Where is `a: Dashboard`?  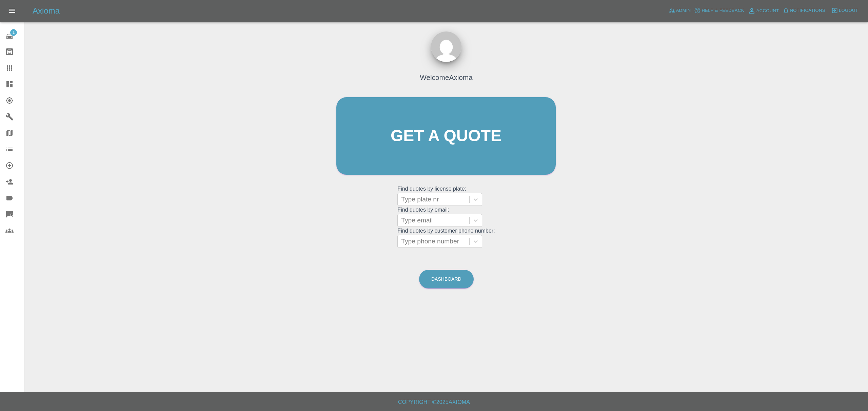 a: Dashboard is located at coordinates (446, 279).